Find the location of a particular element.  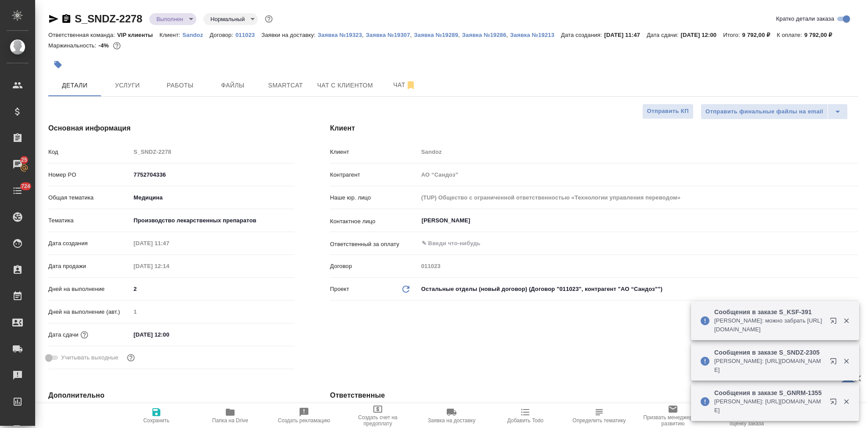

p: Проект is located at coordinates (340, 290).